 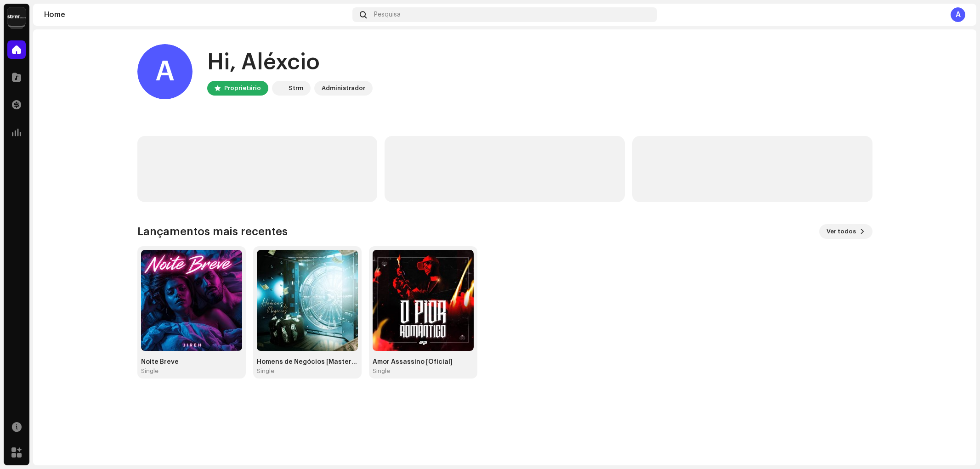 What do you see at coordinates (343, 88) in the screenshot?
I see `div: Administrador` at bounding box center [343, 88].